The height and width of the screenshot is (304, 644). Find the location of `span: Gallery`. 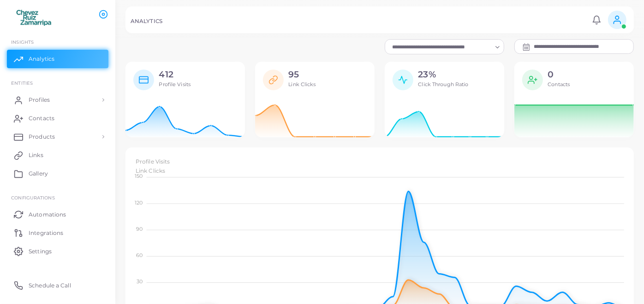

span: Gallery is located at coordinates (38, 174).